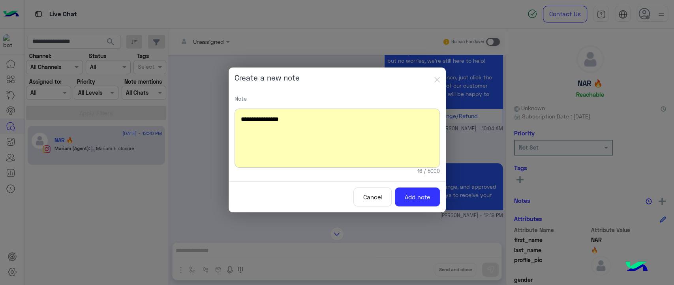  What do you see at coordinates (417, 197) in the screenshot?
I see `button: Add note` at bounding box center [417, 197].